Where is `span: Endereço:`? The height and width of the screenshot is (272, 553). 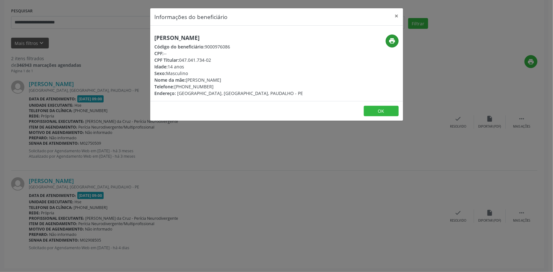 span: Endereço: is located at coordinates (165, 93).